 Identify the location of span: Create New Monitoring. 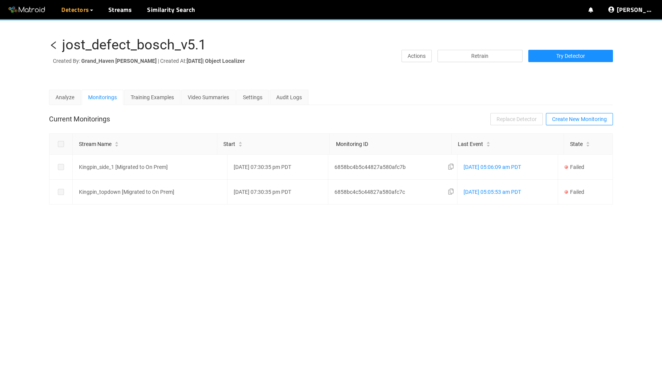
(579, 119).